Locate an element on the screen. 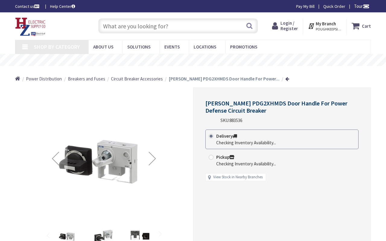 The image size is (386, 241). span: Power Distribution is located at coordinates (44, 79).